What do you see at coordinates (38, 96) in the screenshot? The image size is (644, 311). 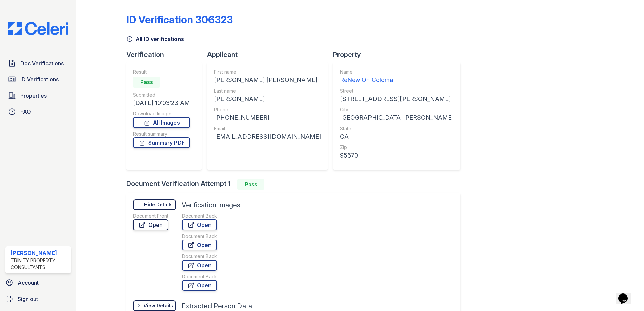 I see `a: Properties` at bounding box center [38, 96].